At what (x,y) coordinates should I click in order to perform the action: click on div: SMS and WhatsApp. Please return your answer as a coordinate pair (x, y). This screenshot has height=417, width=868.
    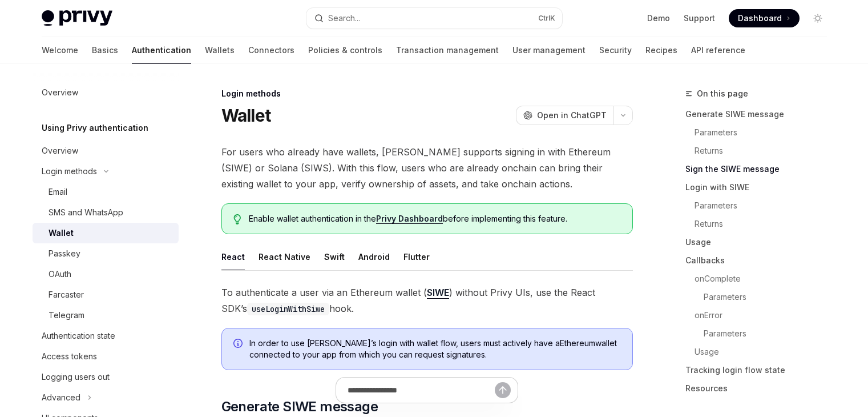
    Looking at the image, I should click on (85, 212).